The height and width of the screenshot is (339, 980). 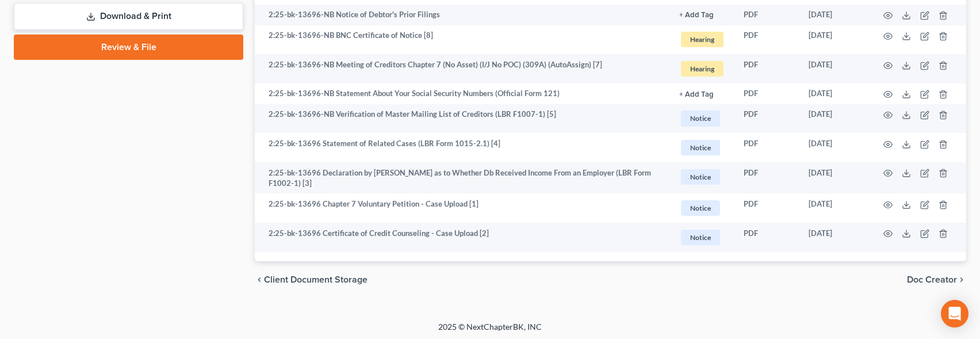 What do you see at coordinates (462, 119) in the screenshot?
I see `td: 2:25-bk-13696-NB Verification of Master Mailing List of Creditors (LBR F1007-1) [5]` at bounding box center [462, 119].